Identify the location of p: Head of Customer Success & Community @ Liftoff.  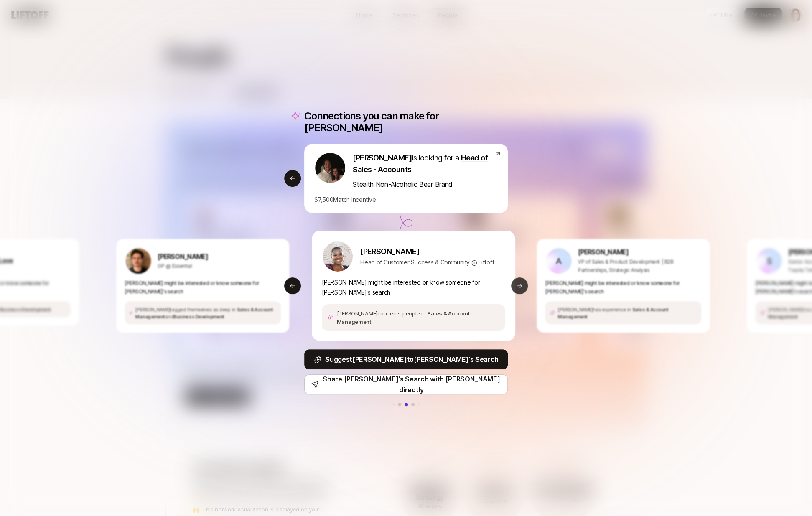
(427, 262).